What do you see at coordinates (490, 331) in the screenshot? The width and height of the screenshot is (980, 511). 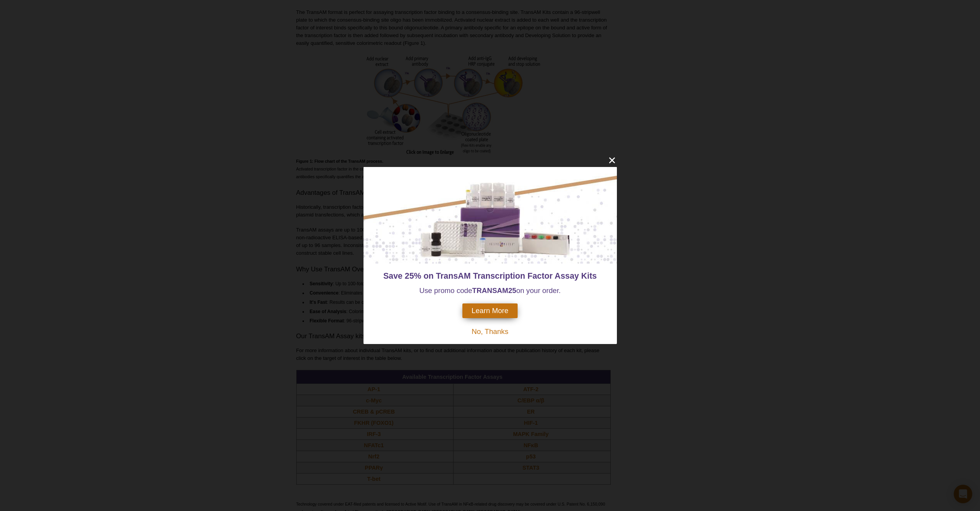 I see `span: No, Thanks` at bounding box center [490, 331].